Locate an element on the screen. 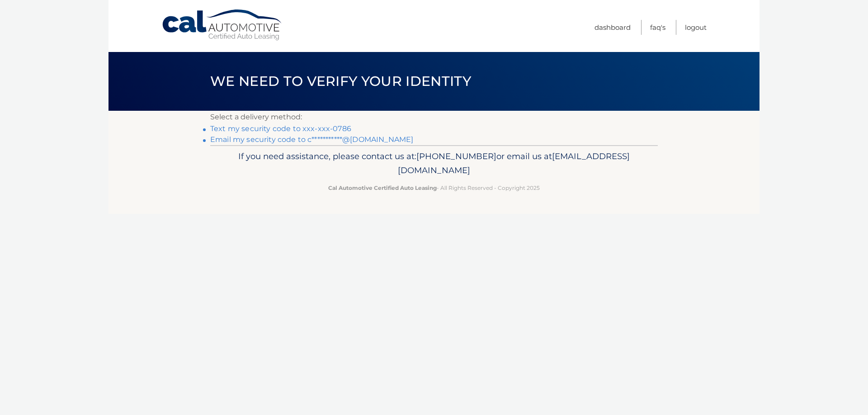  p: Select a delivery method: is located at coordinates (434, 117).